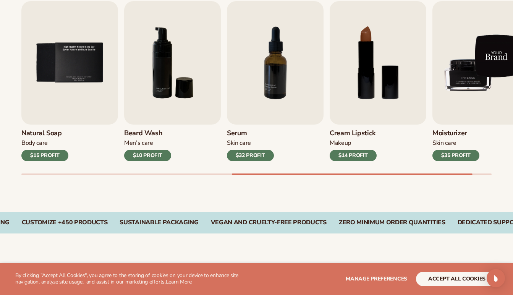  Describe the element at coordinates (353, 143) in the screenshot. I see `div: Makeup` at that location.